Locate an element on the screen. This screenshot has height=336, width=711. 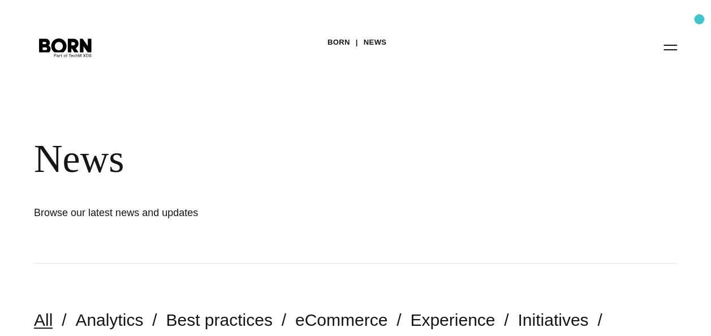
a: Initiatives is located at coordinates (553, 320).